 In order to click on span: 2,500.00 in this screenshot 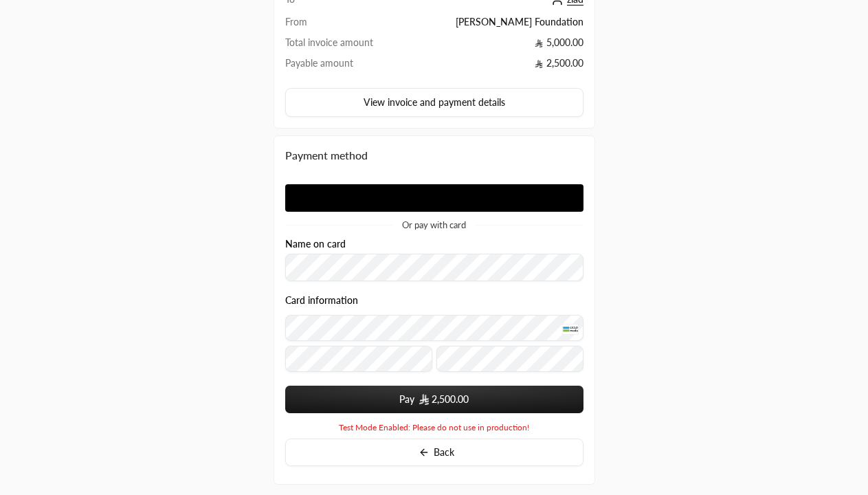, I will do `click(450, 399)`.